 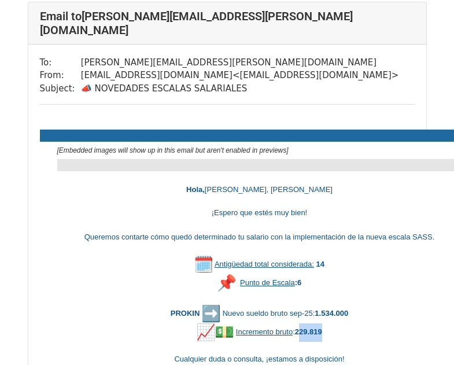 What do you see at coordinates (259, 212) in the screenshot?
I see `font: ¡Espero que estés muy bien!` at bounding box center [259, 212].